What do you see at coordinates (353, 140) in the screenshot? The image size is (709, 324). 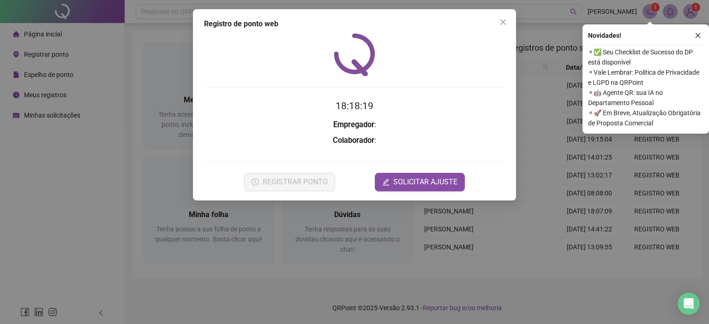 I see `strong: Colaborador` at bounding box center [353, 140].